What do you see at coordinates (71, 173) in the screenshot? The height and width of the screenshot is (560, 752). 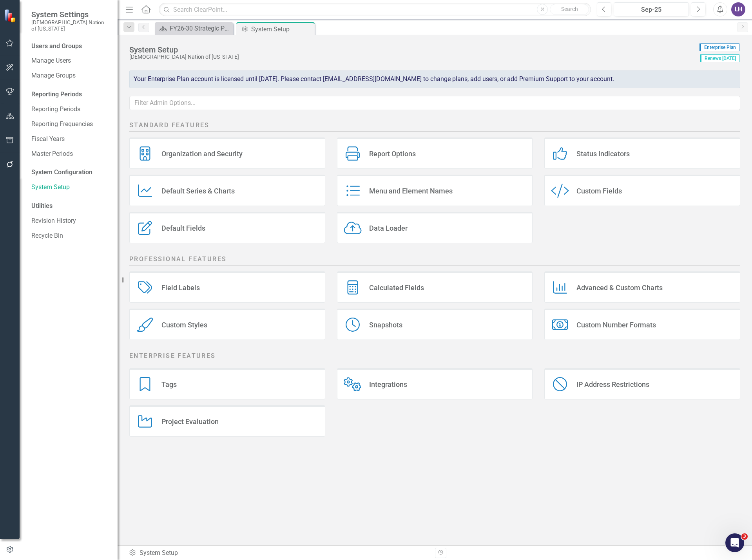 I see `div: System Configuration` at bounding box center [71, 173].